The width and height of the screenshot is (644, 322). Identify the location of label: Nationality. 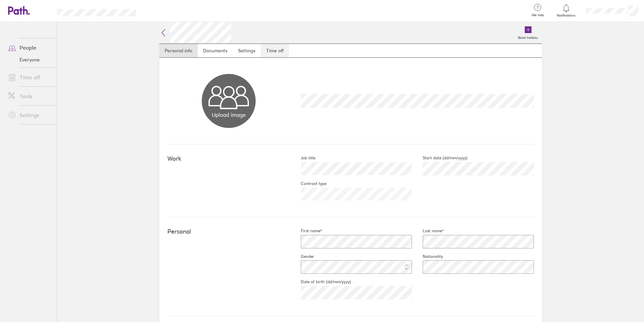
(428, 257).